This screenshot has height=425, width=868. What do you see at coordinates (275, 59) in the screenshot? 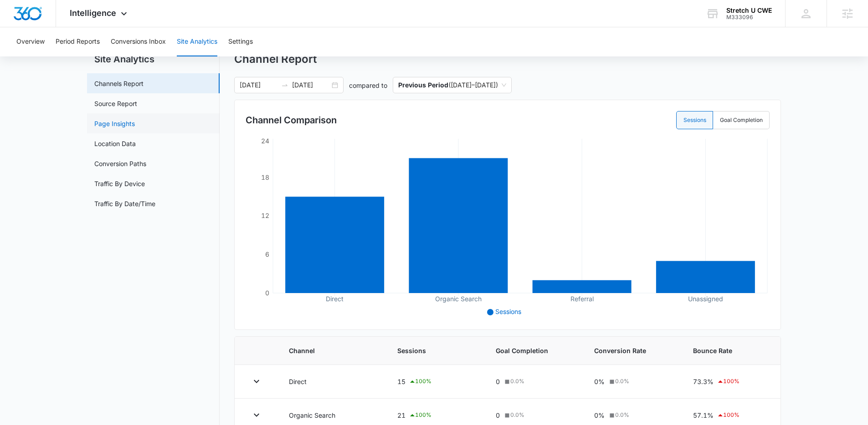
I see `h1: Channel Report` at bounding box center [275, 59].